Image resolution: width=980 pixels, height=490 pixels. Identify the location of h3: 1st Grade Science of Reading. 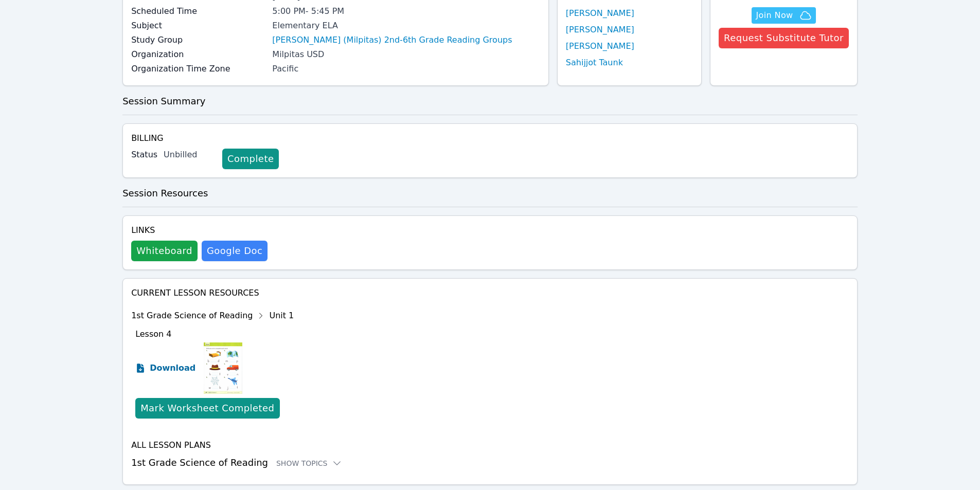
(490, 462).